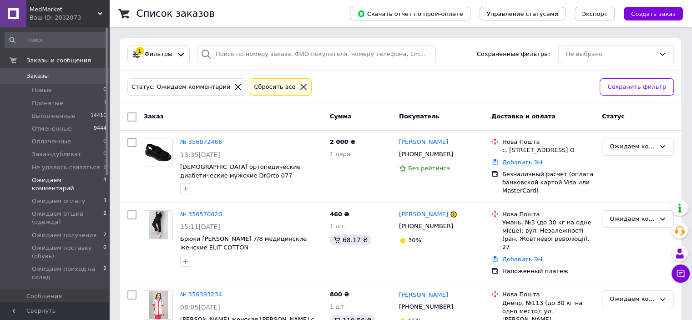 The height and width of the screenshot is (320, 692). What do you see at coordinates (522, 14) in the screenshot?
I see `span: Управление статусами` at bounding box center [522, 14].